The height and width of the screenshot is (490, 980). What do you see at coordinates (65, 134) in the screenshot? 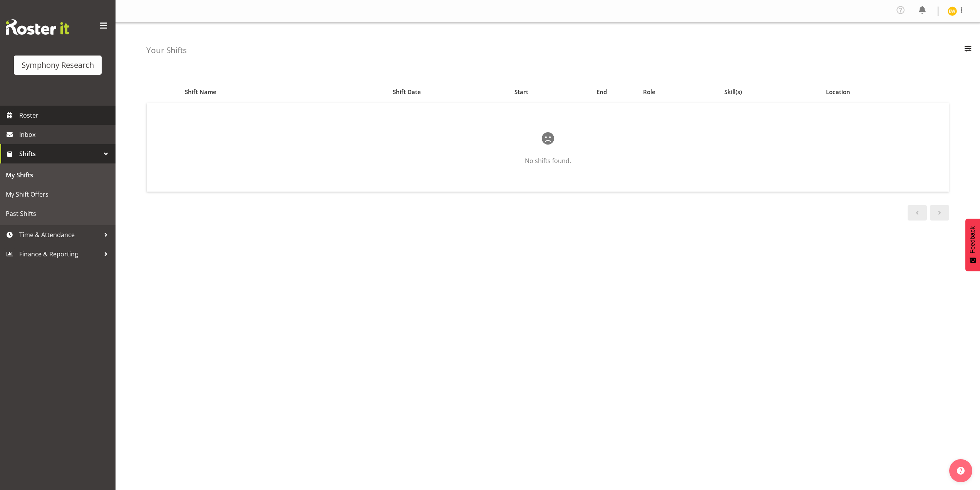
I see `span: Inbox` at bounding box center [65, 134].